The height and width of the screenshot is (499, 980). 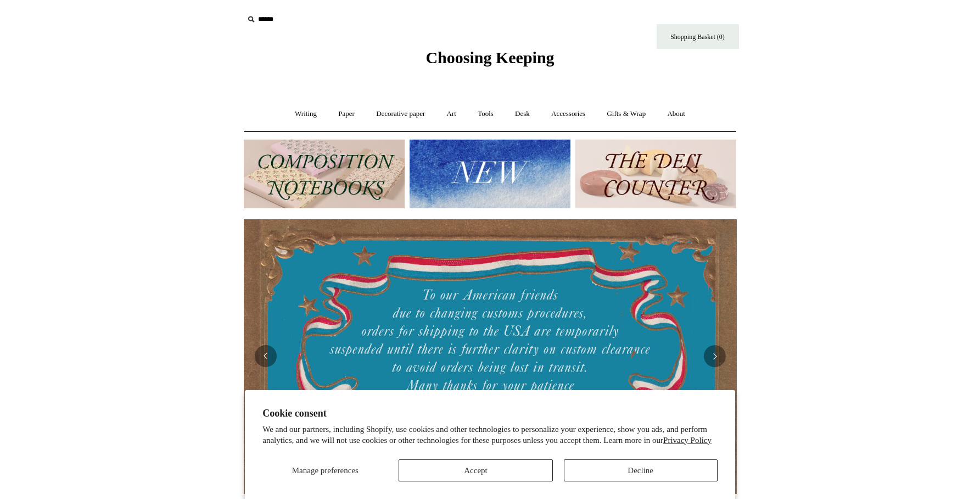 I want to click on button: Previous, so click(x=265, y=356).